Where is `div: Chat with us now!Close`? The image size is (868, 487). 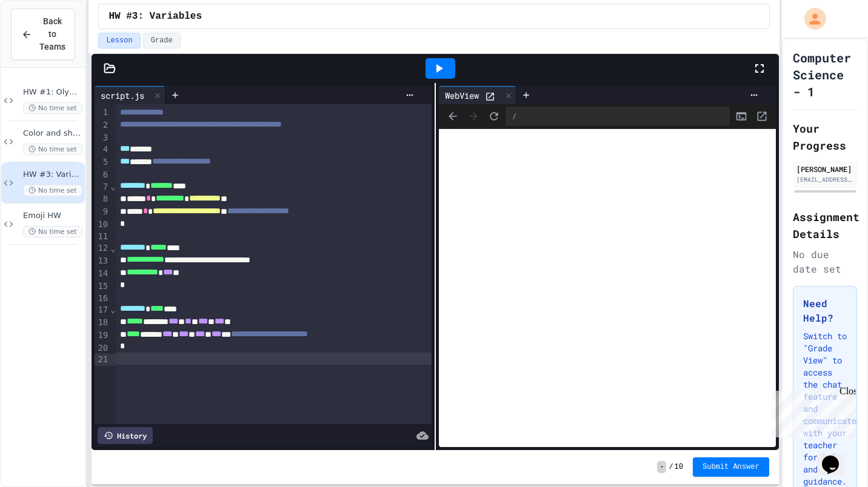
div: Chat with us now!Close is located at coordinates (44, 40).